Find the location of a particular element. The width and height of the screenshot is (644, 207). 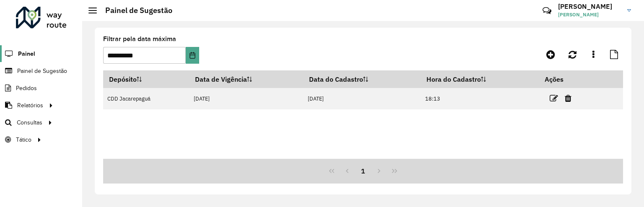

h2: Painel de Sugestão is located at coordinates (134, 11).